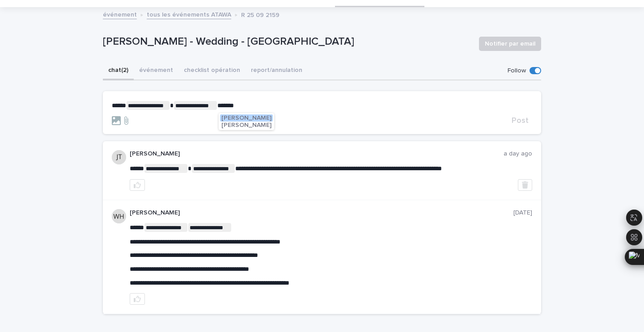 The image size is (644, 332). What do you see at coordinates (189, 14) in the screenshot?
I see `a: tous les événements ATAWA` at bounding box center [189, 14].